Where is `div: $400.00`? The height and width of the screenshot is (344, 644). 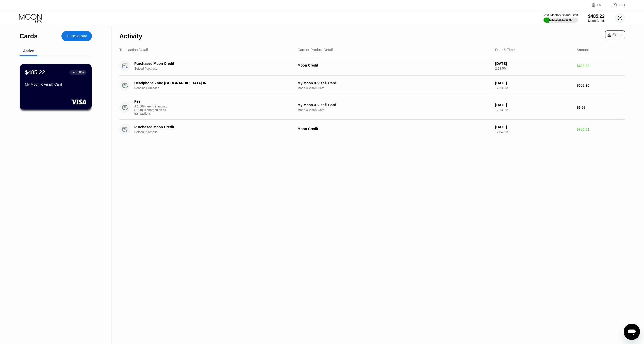 div: $400.00 is located at coordinates (601, 66).